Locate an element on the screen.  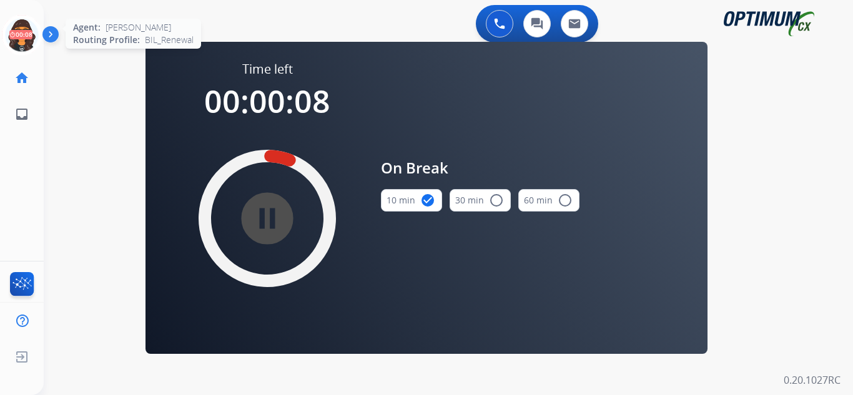
span: On Break is located at coordinates (480, 168).